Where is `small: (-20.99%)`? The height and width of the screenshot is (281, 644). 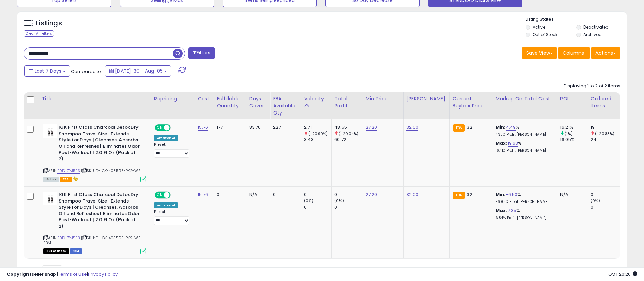 small: (-20.99%) is located at coordinates (318, 134).